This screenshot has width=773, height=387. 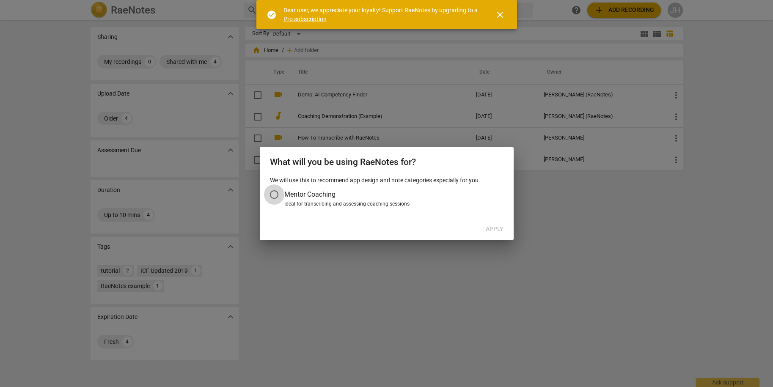 I want to click on div: Dear user, we appreciate your loyalty! Support RaeNotes by upgrading to a, so click(x=382, y=14).